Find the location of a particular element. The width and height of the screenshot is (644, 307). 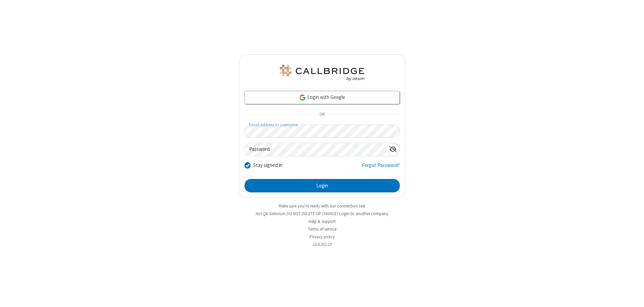

a: Make sure you're ready with our connection test is located at coordinates (322, 206).